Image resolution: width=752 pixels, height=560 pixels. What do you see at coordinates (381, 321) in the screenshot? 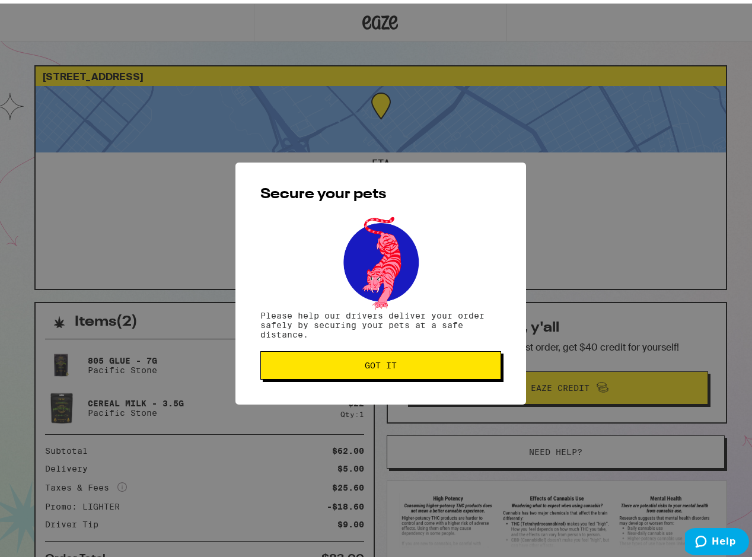
I see `p: Please help our drivers deliver your order safely by securing your pets at a safe distance.` at bounding box center [381, 321].